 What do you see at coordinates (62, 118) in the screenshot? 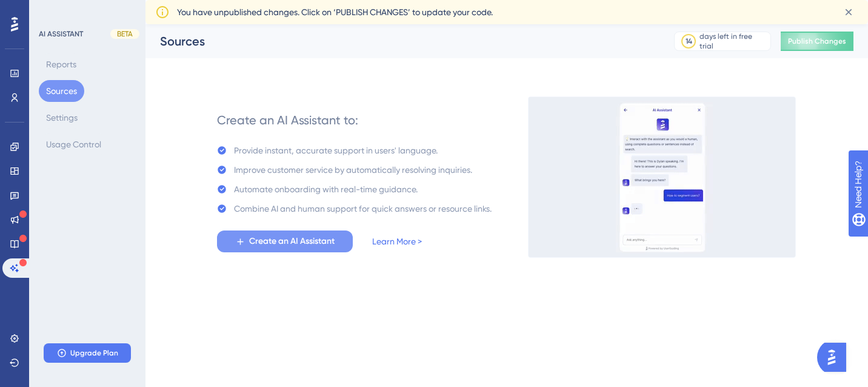
I see `button: Settings` at bounding box center [62, 118].